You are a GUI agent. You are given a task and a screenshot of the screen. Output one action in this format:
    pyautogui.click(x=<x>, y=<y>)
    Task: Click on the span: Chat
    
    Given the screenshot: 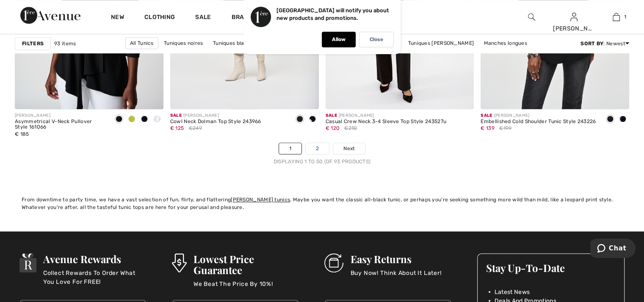 What is the action you would take?
    pyautogui.click(x=27, y=10)
    